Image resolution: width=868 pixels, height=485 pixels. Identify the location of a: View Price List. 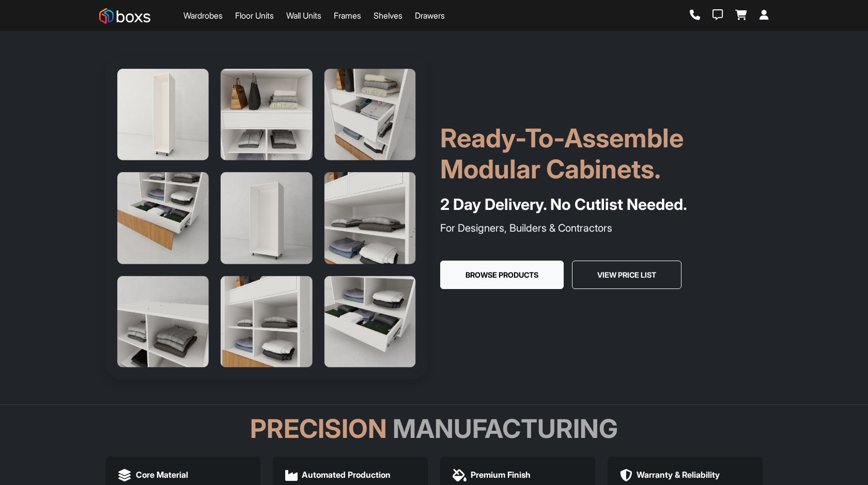
(627, 275).